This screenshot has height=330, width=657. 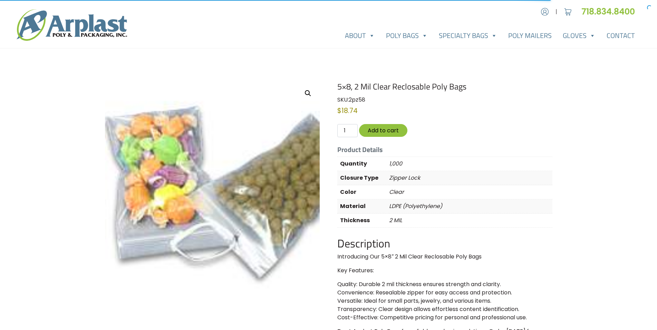 What do you see at coordinates (351, 99) in the screenshot?
I see `span: SKU:` at bounding box center [351, 99].